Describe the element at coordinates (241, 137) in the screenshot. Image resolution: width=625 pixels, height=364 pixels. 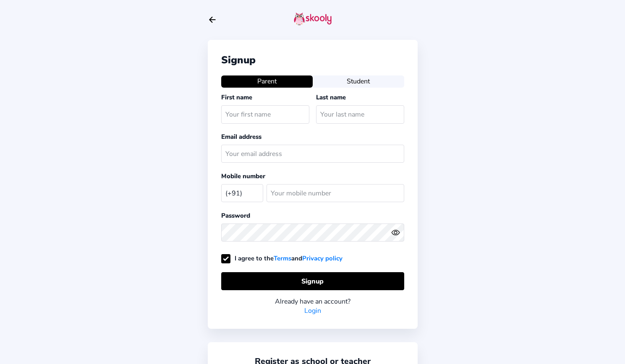
I see `label: Email address` at that location.